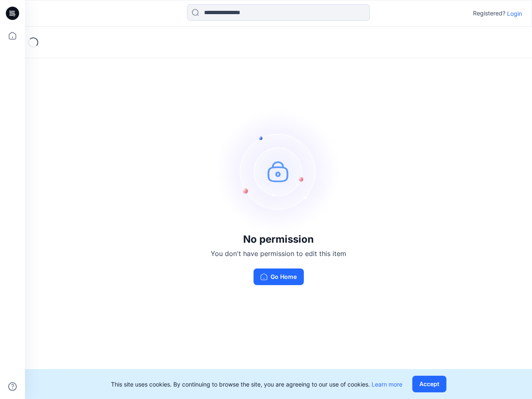 The width and height of the screenshot is (532, 399). I want to click on p: This site uses cookies. By continuing to browse the site, you are agreeing to our use of cookies., so click(256, 384).